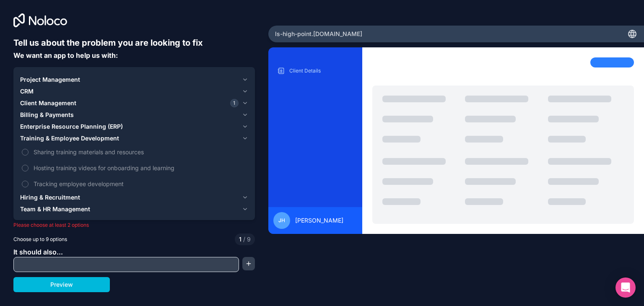  What do you see at coordinates (135, 127) in the screenshot?
I see `button: Enterprise Resource Planning (ERP)` at bounding box center [135, 127].